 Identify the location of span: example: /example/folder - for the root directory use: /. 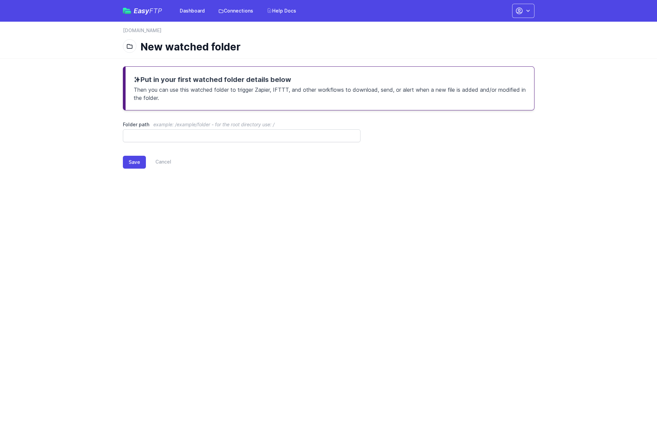
(214, 124).